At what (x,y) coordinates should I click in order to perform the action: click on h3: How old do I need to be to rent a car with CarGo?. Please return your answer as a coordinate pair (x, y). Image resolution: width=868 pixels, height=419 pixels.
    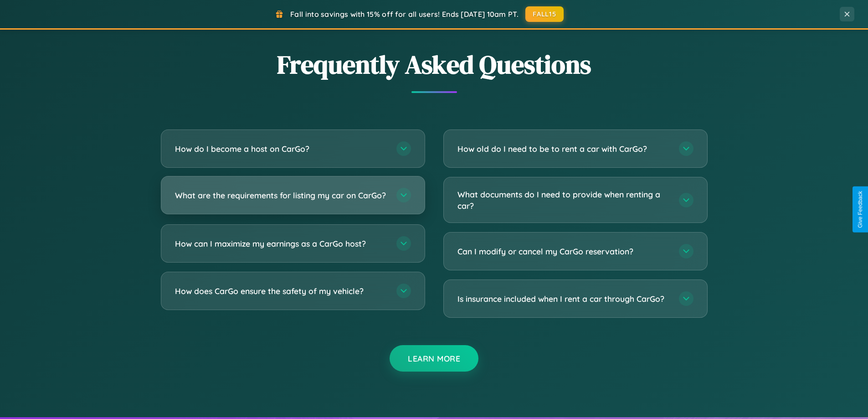
    Looking at the image, I should click on (563, 149).